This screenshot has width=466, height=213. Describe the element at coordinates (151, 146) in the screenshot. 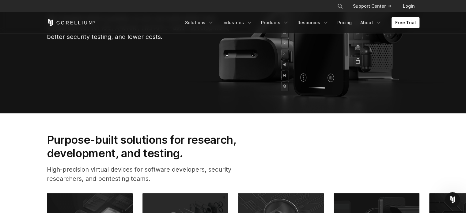

I see `h2: Purpose-built solutions for research, development, and testing.` at that location.